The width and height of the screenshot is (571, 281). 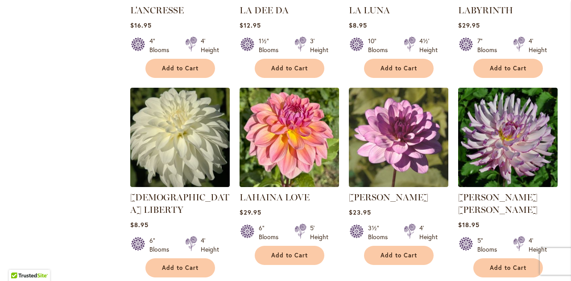 I want to click on div: 3½" Blooms, so click(x=380, y=233).